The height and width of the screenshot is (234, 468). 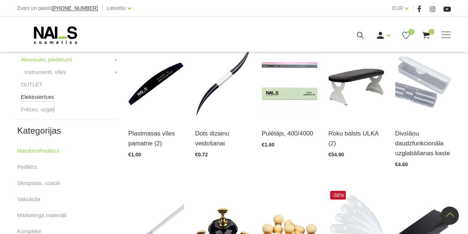 What do you see at coordinates (290, 81) in the screenshot?
I see `img: Ilgi kalpojoša nagu kopšanas vīle - pulētājs 400/4000 griti, kas paredzēta dabīgā naga apstrādei....` at bounding box center [290, 81].